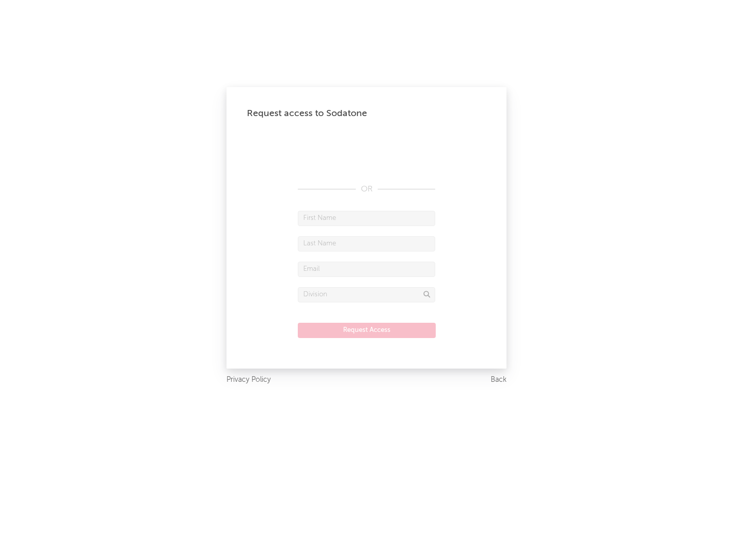 The height and width of the screenshot is (560, 733). Describe the element at coordinates (367, 243) in the screenshot. I see `input: Last Name` at that location.